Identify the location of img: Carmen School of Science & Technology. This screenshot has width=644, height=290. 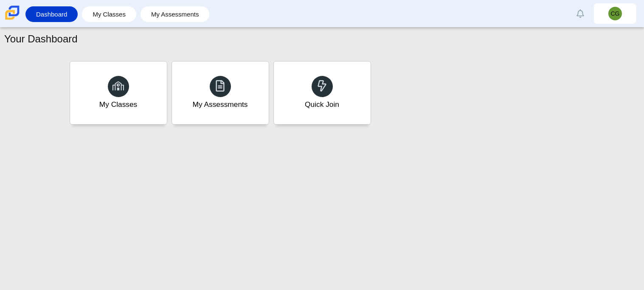
(12, 13).